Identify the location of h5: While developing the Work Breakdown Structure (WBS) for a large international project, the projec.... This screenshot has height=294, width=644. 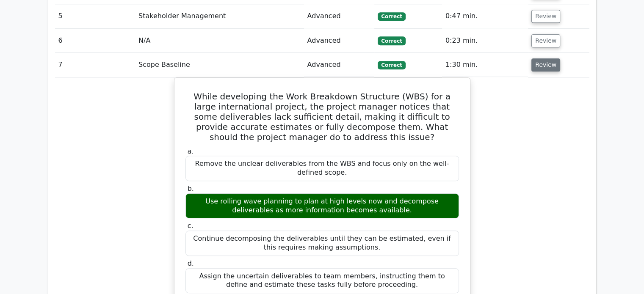
(322, 117).